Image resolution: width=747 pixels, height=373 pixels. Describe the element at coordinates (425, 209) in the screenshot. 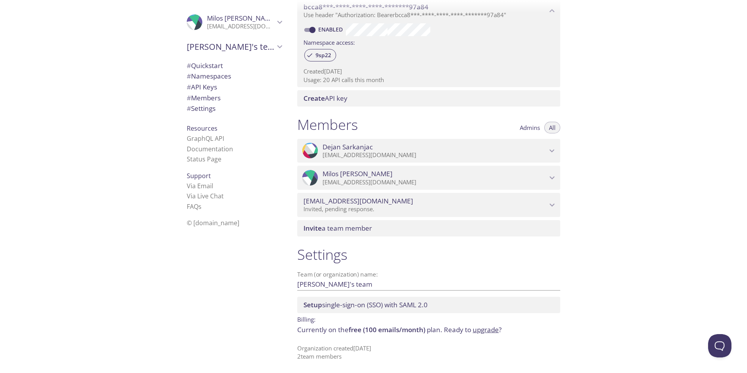

I see `p: Invited, pending response.` at that location.